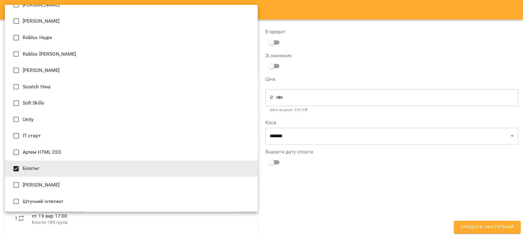  Describe the element at coordinates (131, 202) in the screenshot. I see `li: Штучний інтелект` at that location.